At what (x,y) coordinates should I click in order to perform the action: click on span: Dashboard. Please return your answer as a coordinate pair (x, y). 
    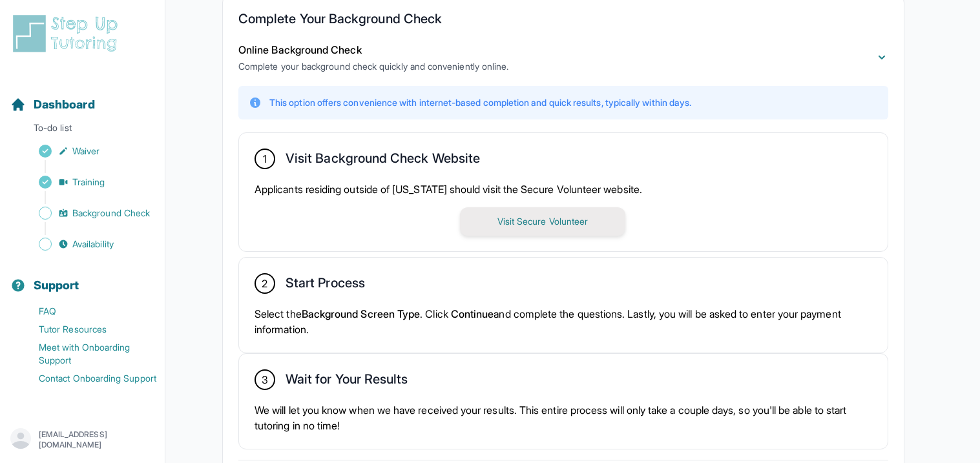
    Looking at the image, I should click on (64, 105).